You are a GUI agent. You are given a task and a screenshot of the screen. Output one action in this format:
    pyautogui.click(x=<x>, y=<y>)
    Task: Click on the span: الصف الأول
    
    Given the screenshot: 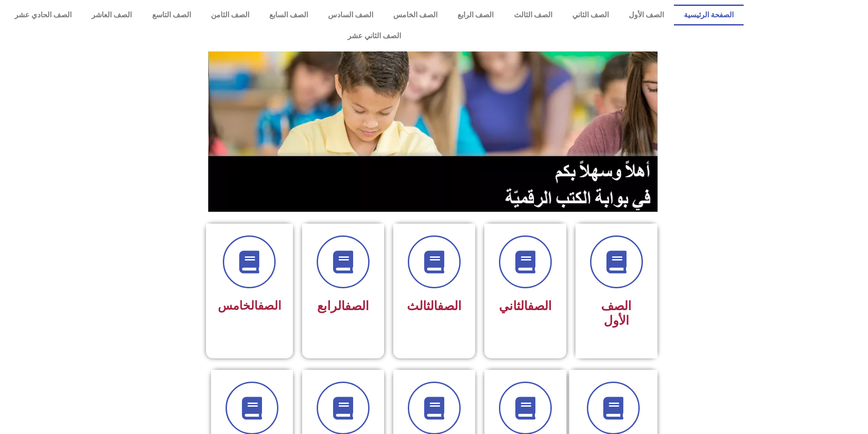 What is the action you would take?
    pyautogui.click(x=616, y=314)
    